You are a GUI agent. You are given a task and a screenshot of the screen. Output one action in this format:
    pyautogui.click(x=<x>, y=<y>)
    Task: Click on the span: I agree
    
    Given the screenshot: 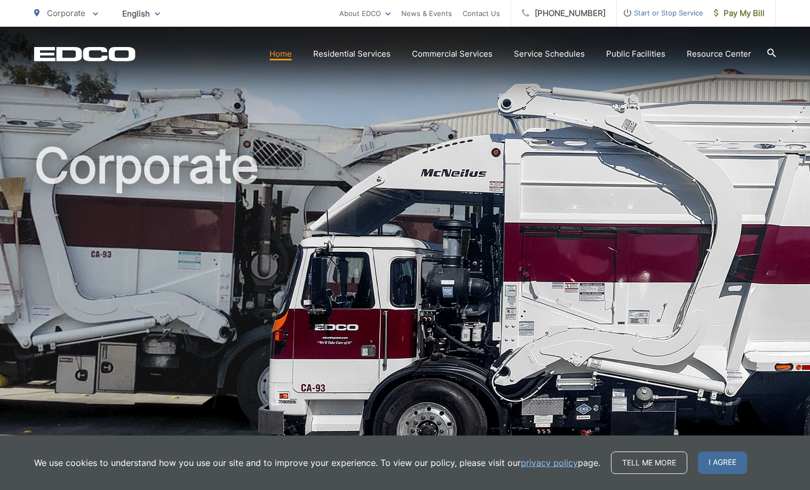 What is the action you would take?
    pyautogui.click(x=723, y=462)
    